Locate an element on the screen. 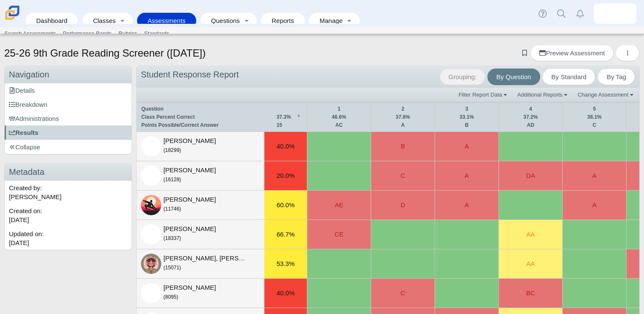 This screenshot has height=314, width=644. td: 3 is located at coordinates (466, 109).